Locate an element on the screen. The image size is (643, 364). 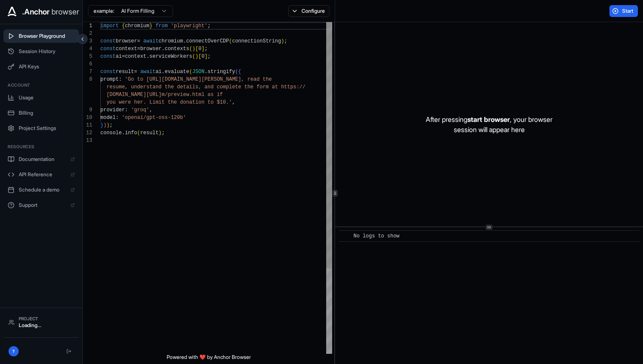
span: Start is located at coordinates (628, 11).